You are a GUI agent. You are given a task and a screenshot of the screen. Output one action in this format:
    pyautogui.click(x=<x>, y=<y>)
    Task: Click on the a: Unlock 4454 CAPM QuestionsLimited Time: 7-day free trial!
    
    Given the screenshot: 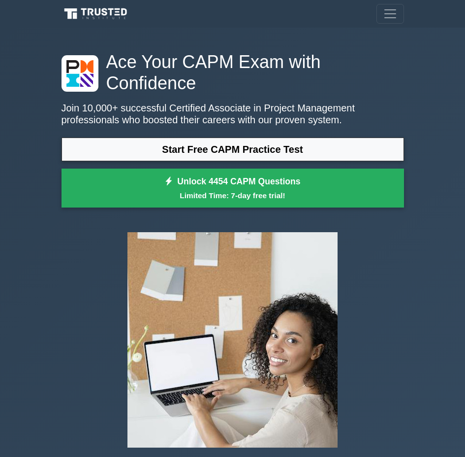 What is the action you would take?
    pyautogui.click(x=233, y=188)
    